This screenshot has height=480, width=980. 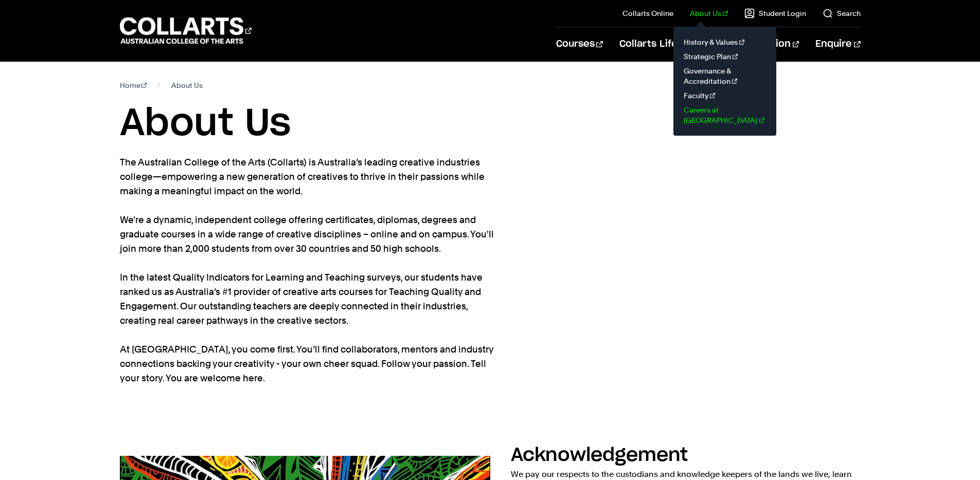 What do you see at coordinates (725, 96) in the screenshot?
I see `a: Faculty` at bounding box center [725, 96].